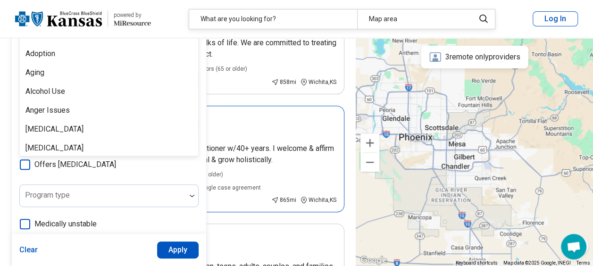  Describe the element at coordinates (413, 19) in the screenshot. I see `div: Map area` at that location.